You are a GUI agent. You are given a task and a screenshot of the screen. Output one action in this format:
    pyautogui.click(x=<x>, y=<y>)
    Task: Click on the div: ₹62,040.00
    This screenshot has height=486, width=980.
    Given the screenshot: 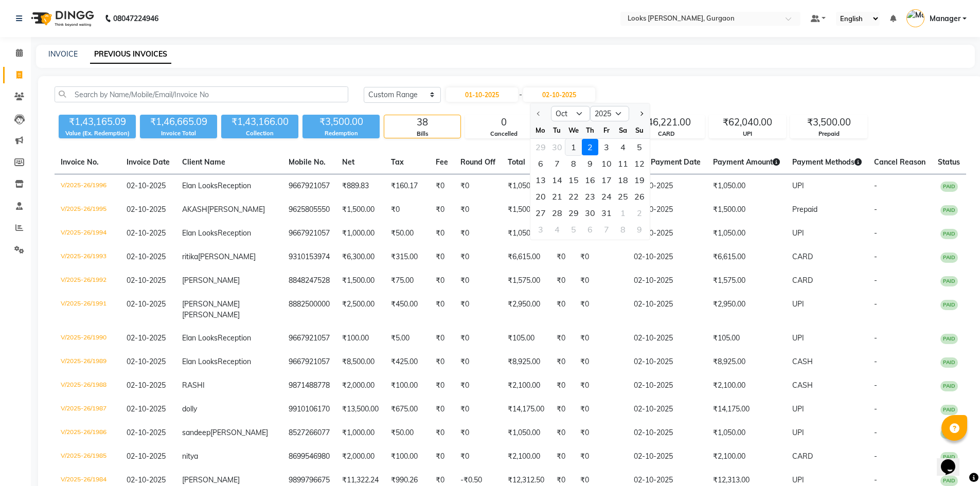 What is the action you would take?
    pyautogui.click(x=747, y=122)
    